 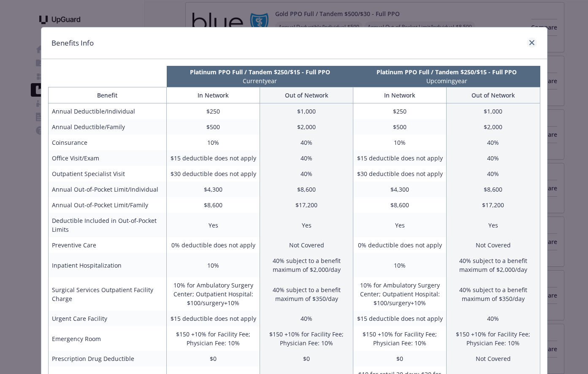 I want to click on td: Office Visit/Exam, so click(x=107, y=158).